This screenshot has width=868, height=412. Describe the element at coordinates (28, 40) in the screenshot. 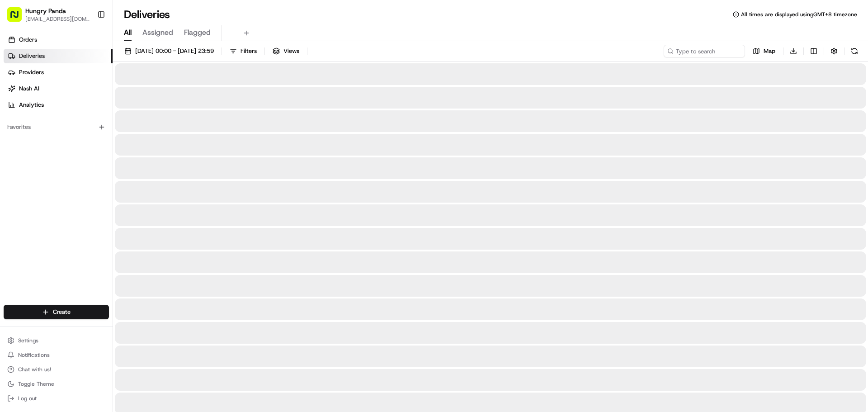

I see `span: Orders` at that location.